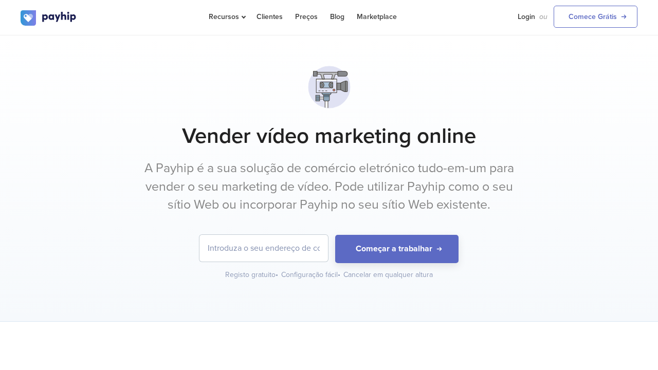  What do you see at coordinates (49, 18) in the screenshot?
I see `img: logo.svg` at bounding box center [49, 18].